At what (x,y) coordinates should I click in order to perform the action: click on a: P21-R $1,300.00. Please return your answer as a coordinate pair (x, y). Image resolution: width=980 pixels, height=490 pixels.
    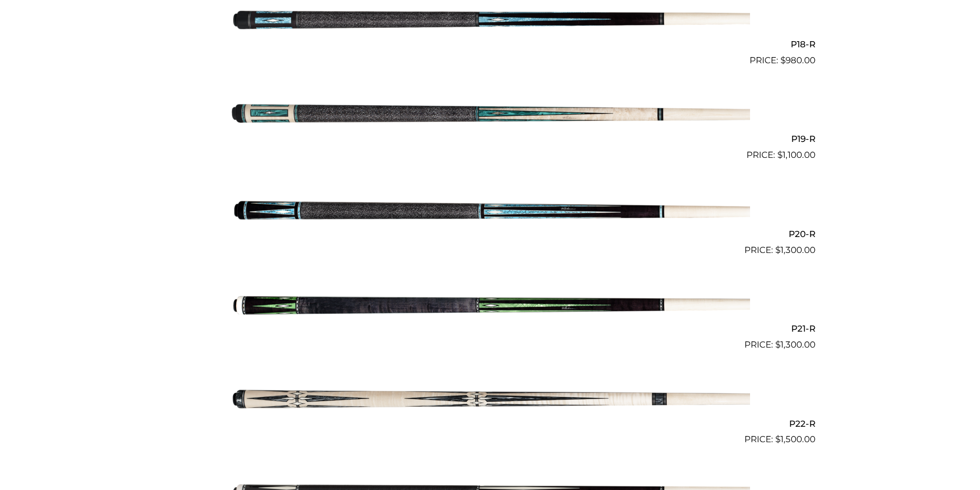
    Looking at the image, I should click on (490, 306).